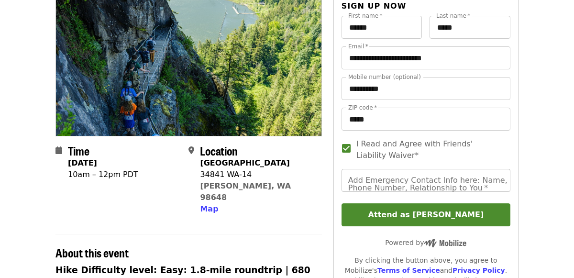 The image size is (574, 278). What do you see at coordinates (78, 150) in the screenshot?
I see `span: Time` at bounding box center [78, 150].